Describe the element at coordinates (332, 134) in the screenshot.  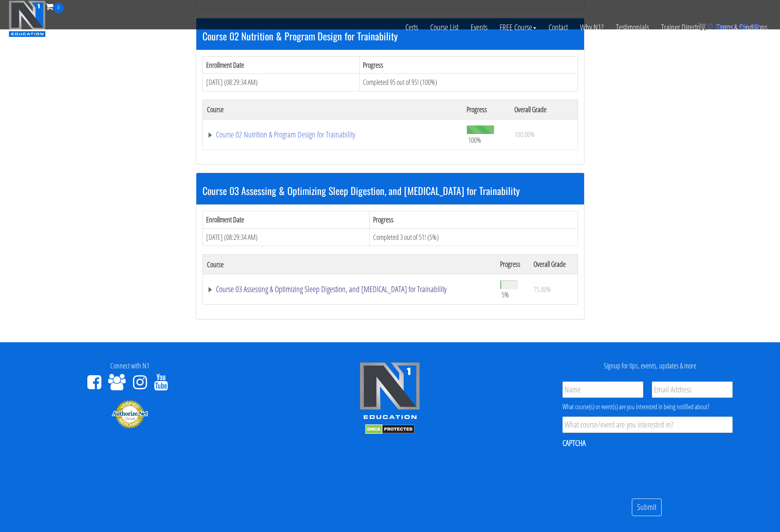
I see `a: Course 02 Nutrition & Program Design for Trainability` at that location.